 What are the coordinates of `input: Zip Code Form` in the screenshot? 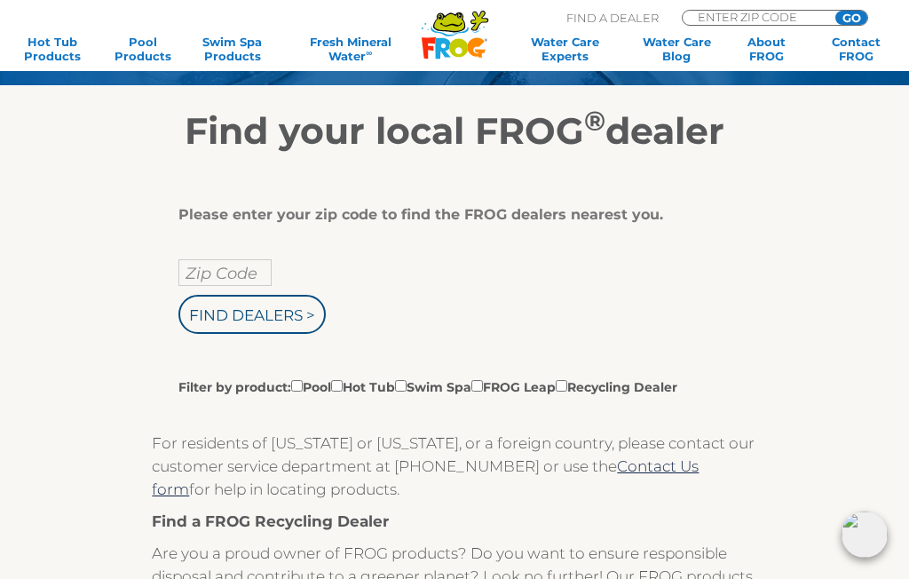 It's located at (755, 17).